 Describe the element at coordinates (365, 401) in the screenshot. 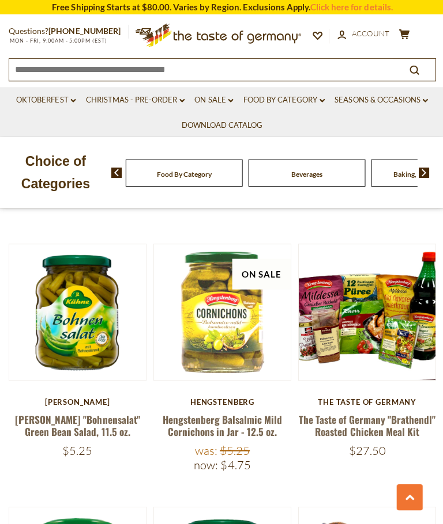

I see `div: The Taste of Germany` at that location.